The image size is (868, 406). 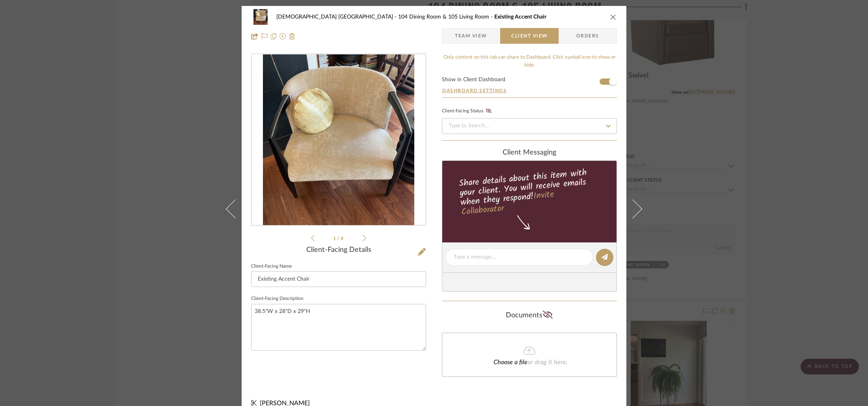 What do you see at coordinates (292, 37) in the screenshot?
I see `img: Remove from project` at bounding box center [292, 37].